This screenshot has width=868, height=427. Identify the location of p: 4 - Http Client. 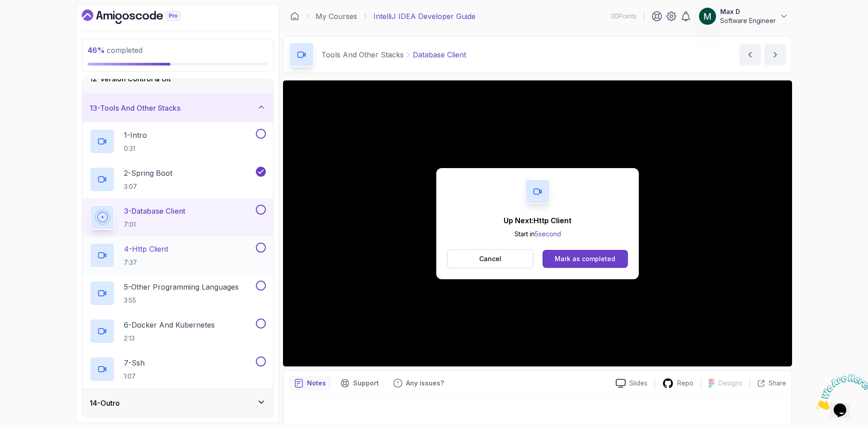
(146, 249).